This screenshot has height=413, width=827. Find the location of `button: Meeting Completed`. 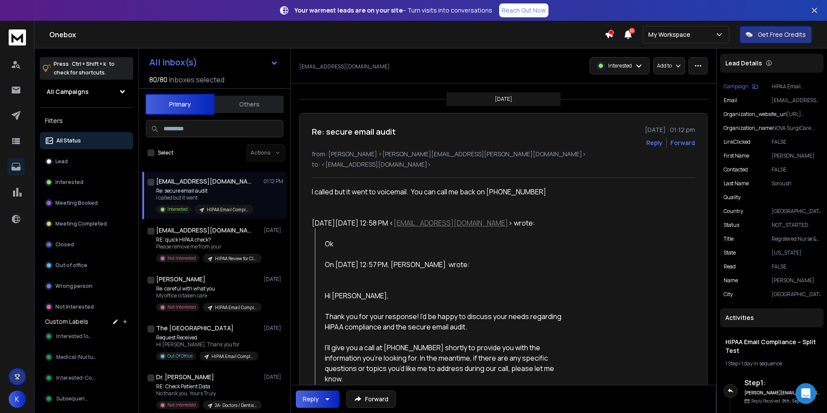

button: Meeting Completed is located at coordinates (87, 224).